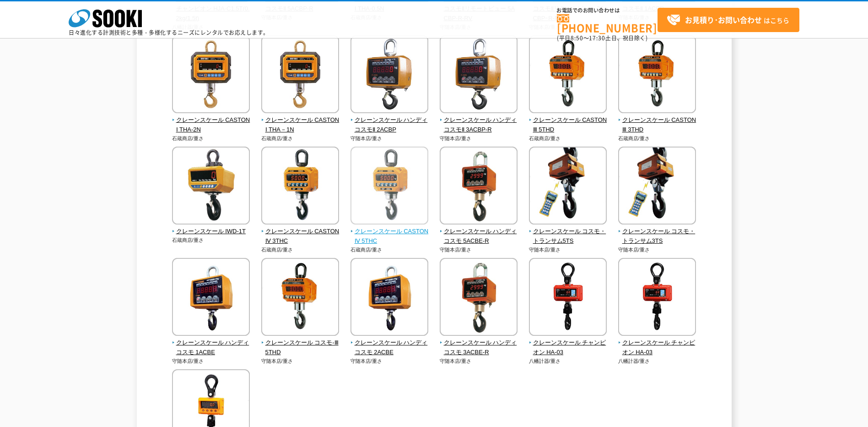 The height and width of the screenshot is (427, 868). What do you see at coordinates (577, 38) in the screenshot?
I see `span: 8:50` at bounding box center [577, 38].